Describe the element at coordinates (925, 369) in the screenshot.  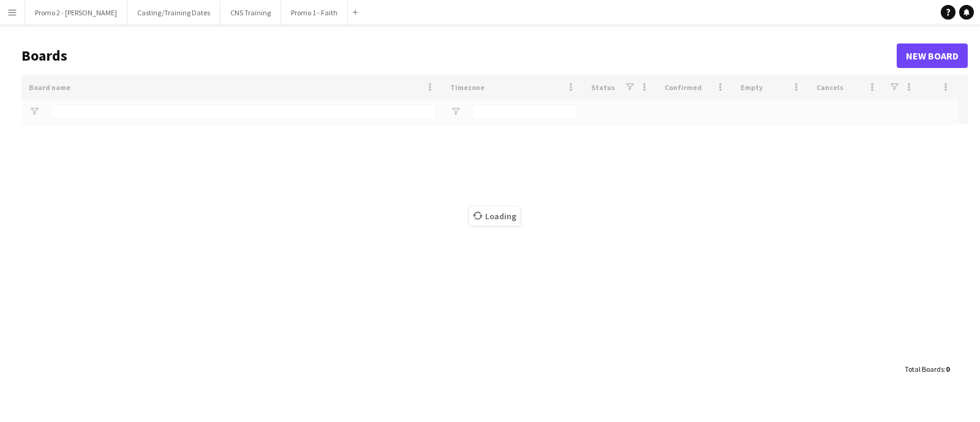
I see `span: Total Boards` at that location.